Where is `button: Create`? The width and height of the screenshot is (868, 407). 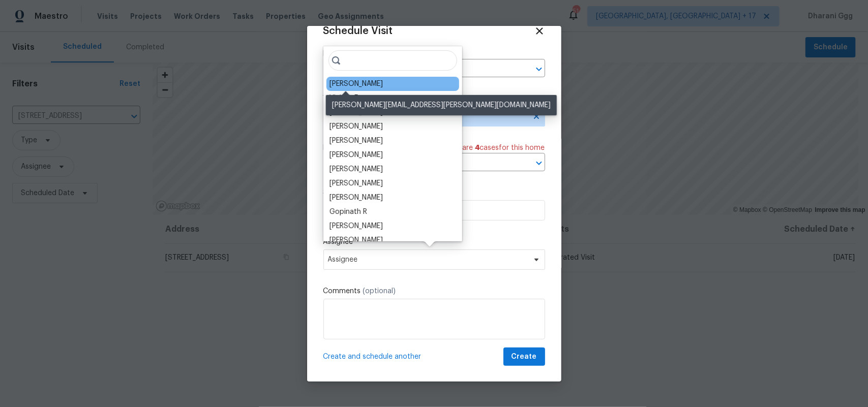
button: Create is located at coordinates (524, 357).